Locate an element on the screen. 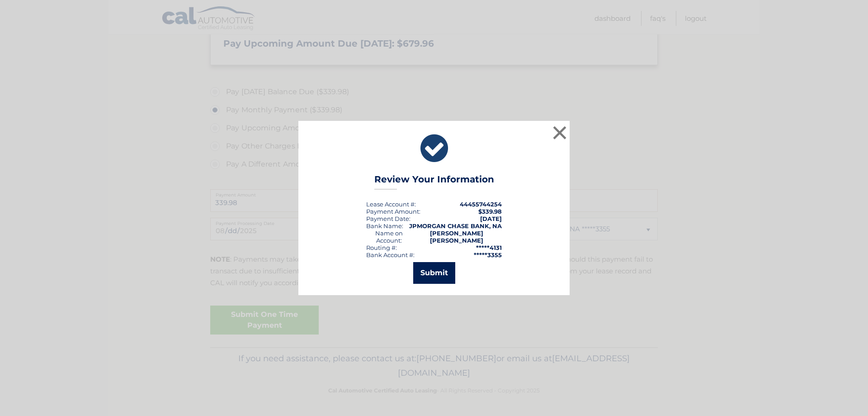  div: Bank Account #: is located at coordinates (390, 255).